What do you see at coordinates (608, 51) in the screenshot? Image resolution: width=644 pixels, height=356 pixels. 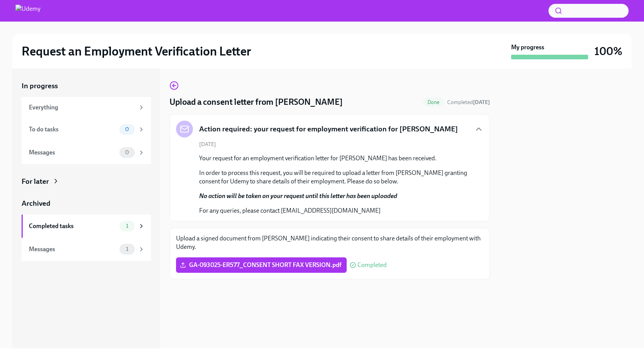 I see `h3: 100%` at bounding box center [608, 51].